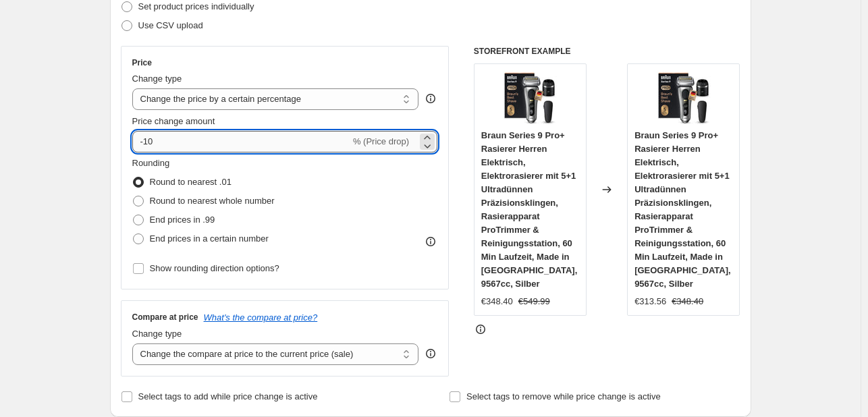  What do you see at coordinates (260, 318) in the screenshot?
I see `i: What's the compare at price?` at bounding box center [260, 318].